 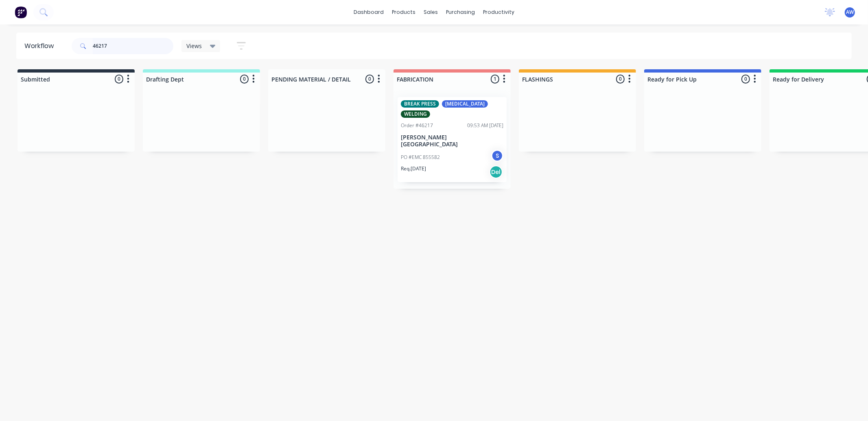 What do you see at coordinates (497, 156) in the screenshot?
I see `div: S` at bounding box center [497, 156].